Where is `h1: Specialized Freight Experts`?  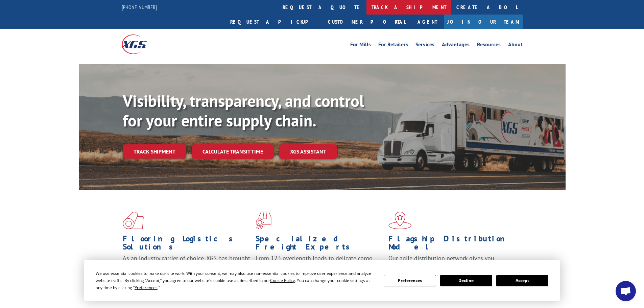
h1: Specialized Freight Experts is located at coordinates (320, 244).